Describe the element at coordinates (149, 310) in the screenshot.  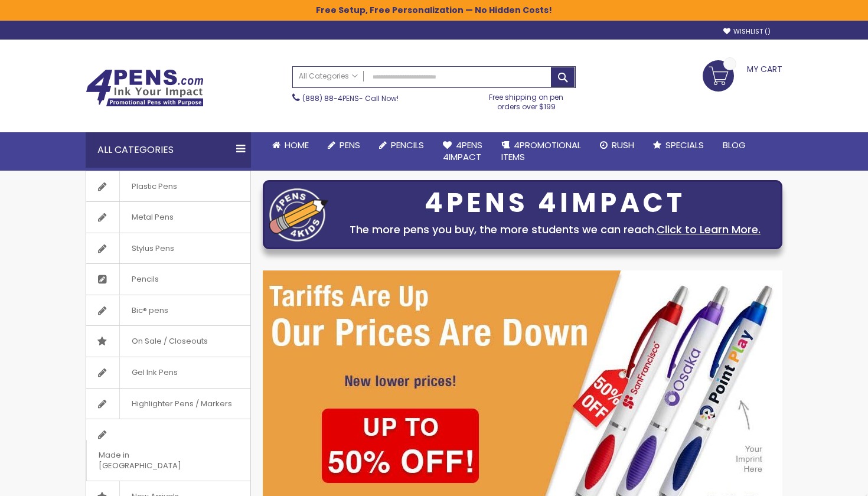
I see `span: Bic® pens` at that location.